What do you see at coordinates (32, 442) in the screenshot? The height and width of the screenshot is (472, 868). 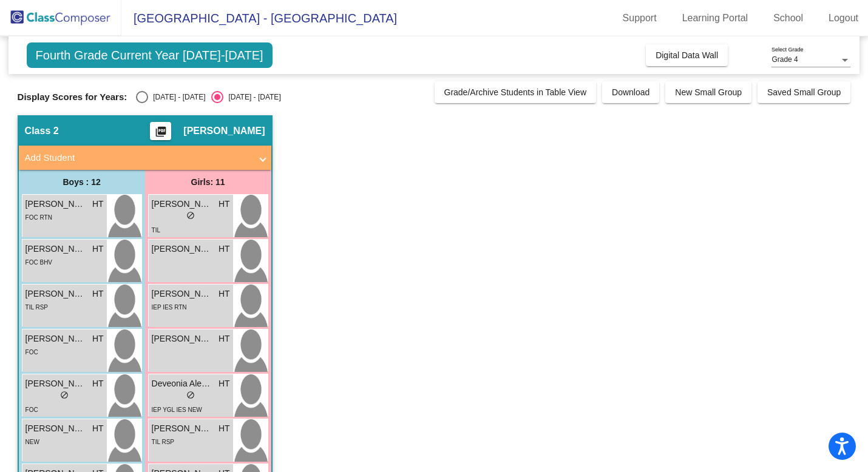 I see `span: NEW` at bounding box center [32, 442].